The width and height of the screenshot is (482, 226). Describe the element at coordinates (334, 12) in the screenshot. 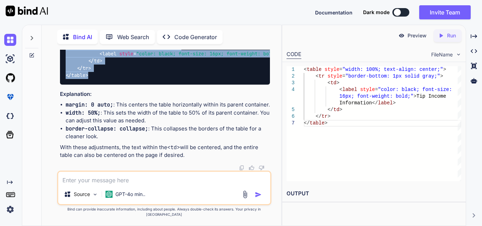

I see `button: Documentation` at that location.